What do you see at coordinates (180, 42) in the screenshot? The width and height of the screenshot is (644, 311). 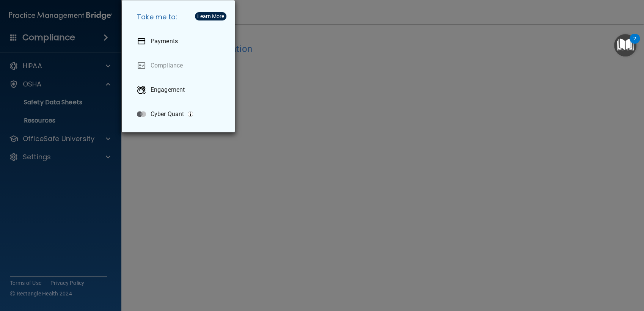 I see `a: Payments` at bounding box center [180, 42].